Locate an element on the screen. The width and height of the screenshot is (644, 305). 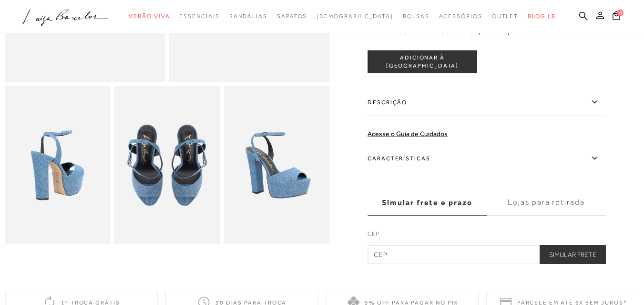
span: Bolsas is located at coordinates (416, 16).